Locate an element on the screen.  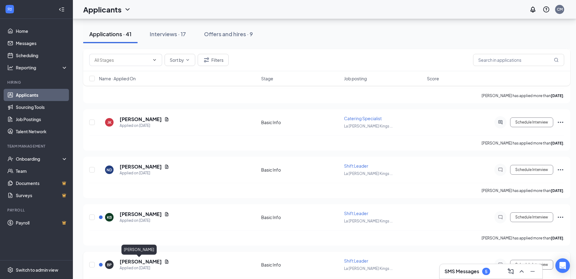
div: CM is located at coordinates (560, 9).